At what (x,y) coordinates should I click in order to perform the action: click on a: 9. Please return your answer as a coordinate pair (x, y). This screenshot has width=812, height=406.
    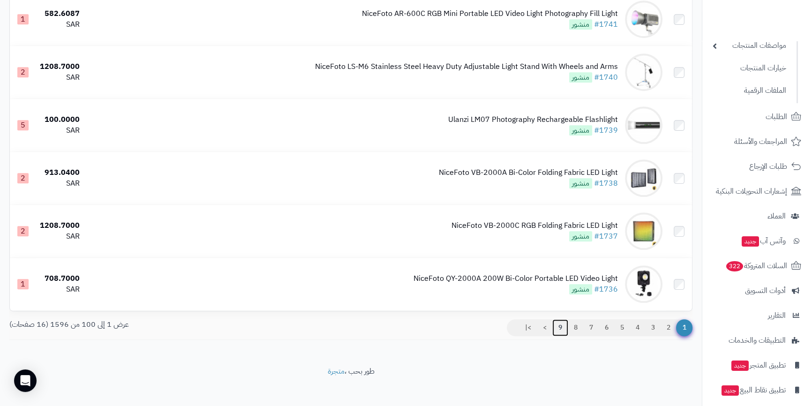
    Looking at the image, I should click on (560, 328).